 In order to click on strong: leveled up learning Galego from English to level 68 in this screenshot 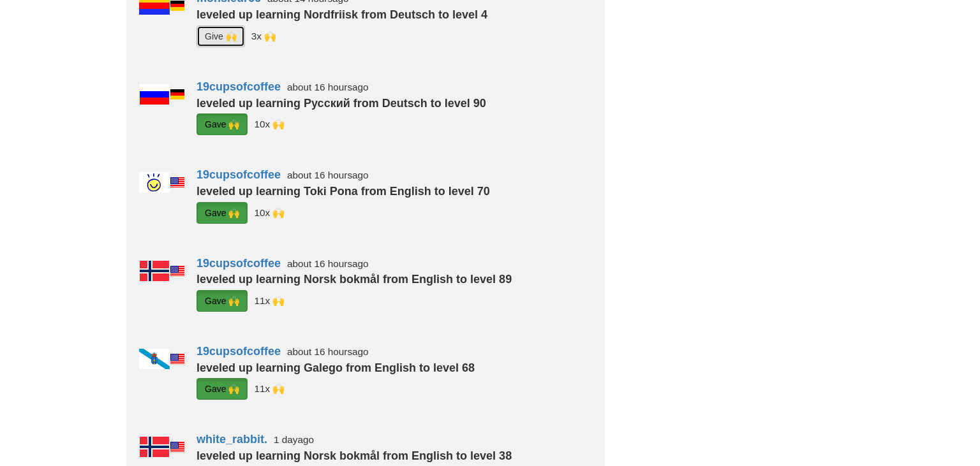, I will do `click(336, 368)`.